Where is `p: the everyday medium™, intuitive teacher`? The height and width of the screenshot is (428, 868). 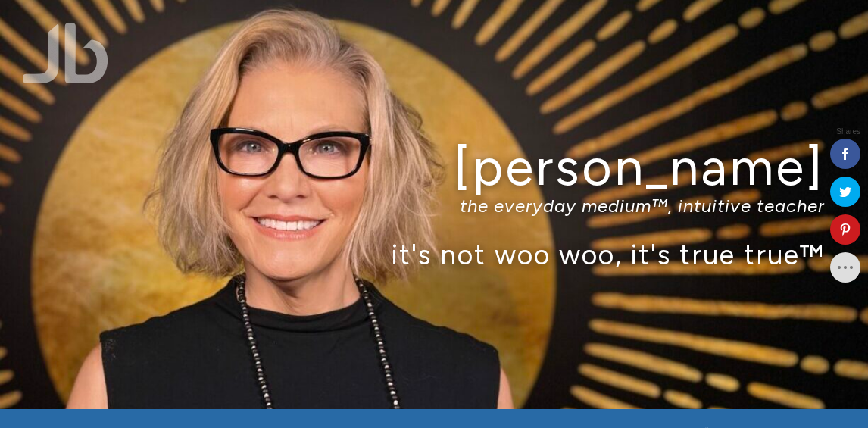 p: the everyday medium™, intuitive teacher is located at coordinates (434, 206).